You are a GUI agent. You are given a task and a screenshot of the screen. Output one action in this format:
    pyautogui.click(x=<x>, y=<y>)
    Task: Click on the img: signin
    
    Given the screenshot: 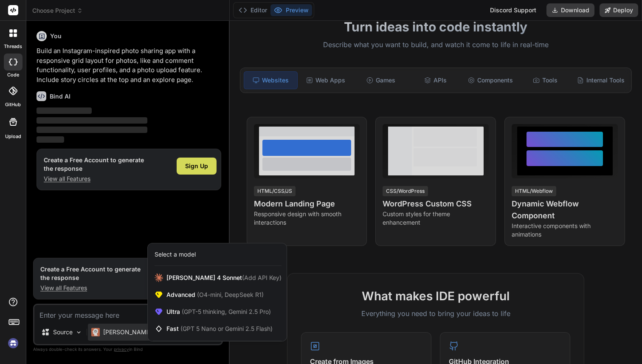 What is the action you would take?
    pyautogui.click(x=13, y=343)
    